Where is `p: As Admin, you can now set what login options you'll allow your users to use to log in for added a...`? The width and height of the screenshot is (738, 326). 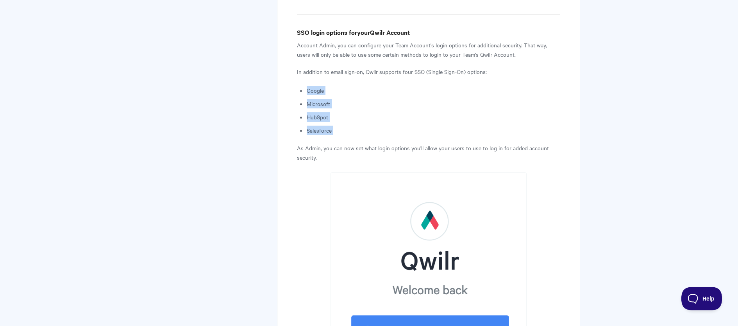
p: As Admin, you can now set what login options you'll allow your users to use to log in for added a... is located at coordinates (428, 152).